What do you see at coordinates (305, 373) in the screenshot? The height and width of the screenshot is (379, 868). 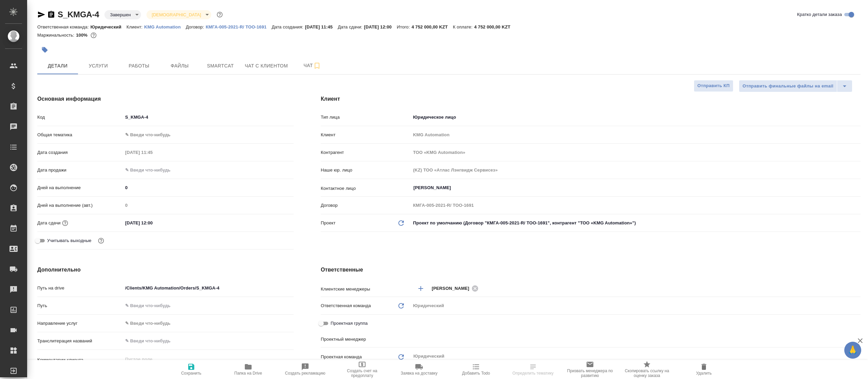 I see `span: Создать рекламацию` at bounding box center [305, 373].